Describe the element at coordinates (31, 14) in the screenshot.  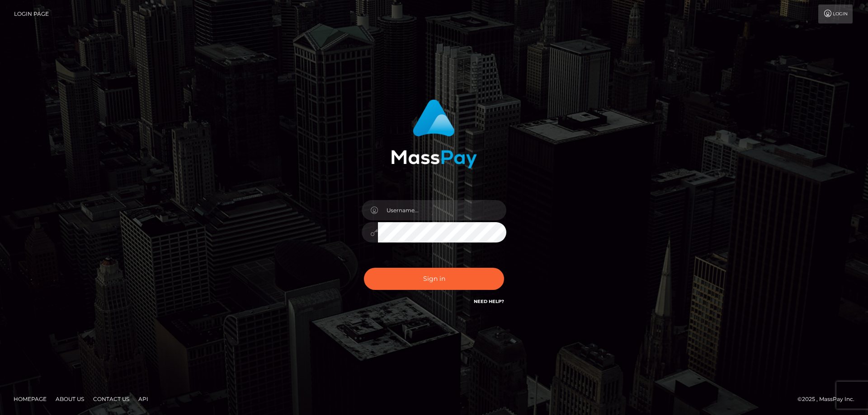
I see `a: Login Page` at that location.